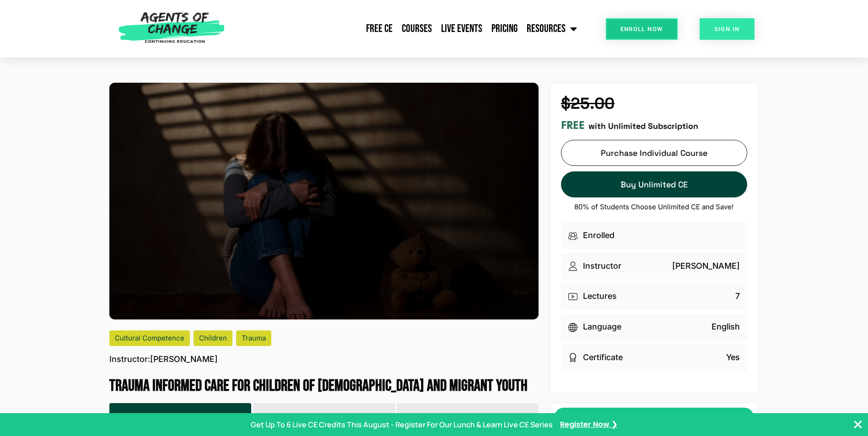  I want to click on p: Language, so click(602, 327).